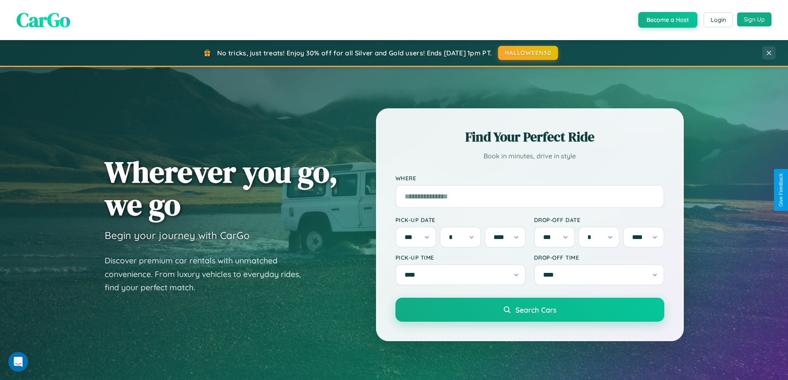 The image size is (788, 380). Describe the element at coordinates (754, 19) in the screenshot. I see `button: Sign Up` at that location.